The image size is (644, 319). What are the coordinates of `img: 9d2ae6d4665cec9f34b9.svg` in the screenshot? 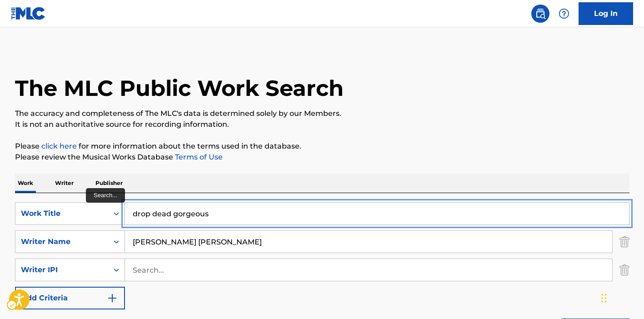 It's located at (112, 299).